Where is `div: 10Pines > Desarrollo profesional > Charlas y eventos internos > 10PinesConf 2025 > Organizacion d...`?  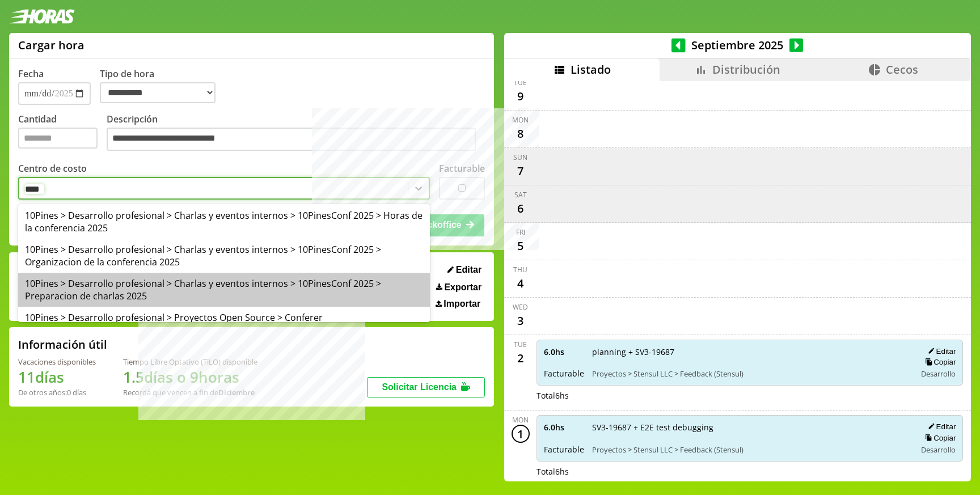
div: 10Pines > Desarrollo profesional > Charlas y eventos internos > 10PinesConf 2025 > Organizacion d... is located at coordinates (224, 255).